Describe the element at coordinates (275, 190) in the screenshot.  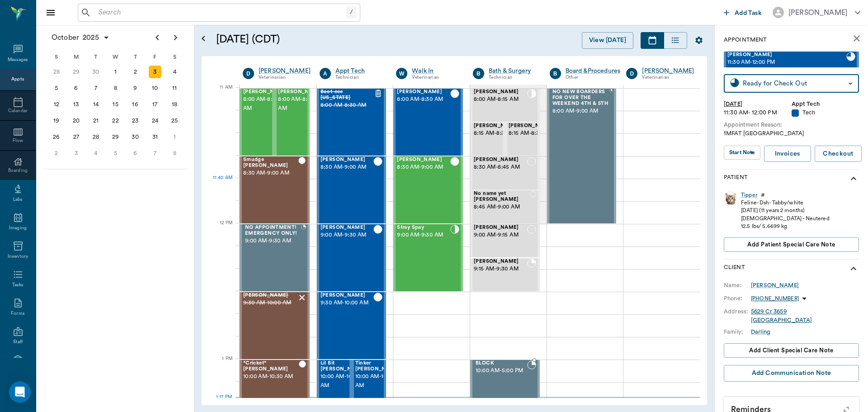
I see `div: CHECKED_OUT, 8:30 AM - 9:00 AM` at that location.